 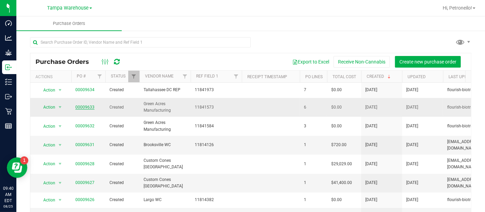 What do you see at coordinates (9, 53) in the screenshot?
I see `inline-svg: Grow` at bounding box center [9, 53].